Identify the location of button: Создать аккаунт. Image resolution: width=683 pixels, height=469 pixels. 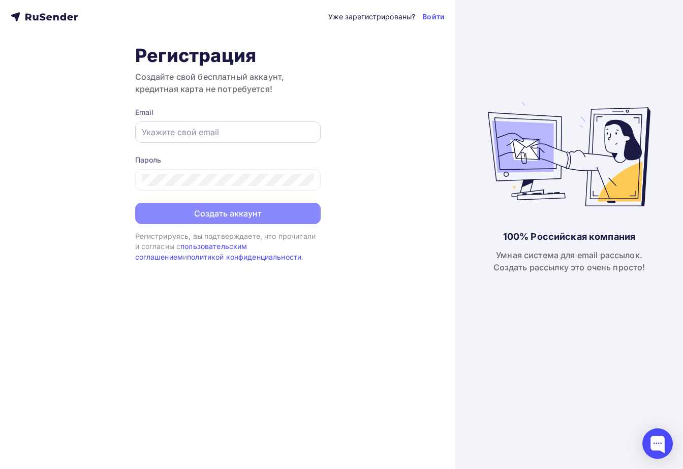
(228, 213).